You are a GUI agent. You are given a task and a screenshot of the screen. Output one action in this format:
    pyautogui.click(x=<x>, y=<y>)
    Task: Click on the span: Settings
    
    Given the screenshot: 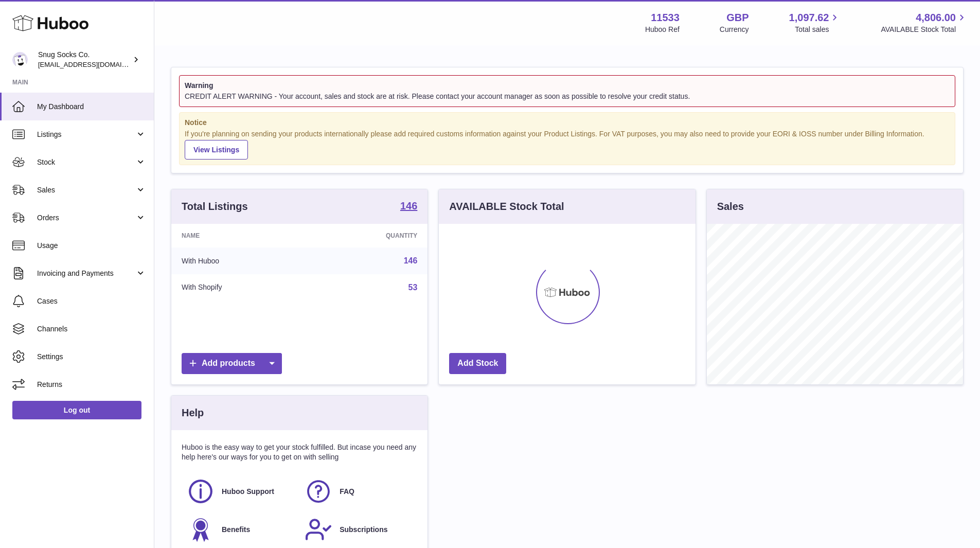 What is the action you would take?
    pyautogui.click(x=92, y=357)
    